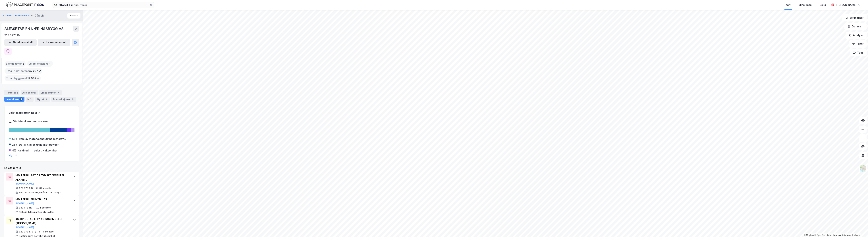 Image resolution: width=868 pixels, height=237 pixels. I want to click on div: 930 013 110, so click(26, 208).